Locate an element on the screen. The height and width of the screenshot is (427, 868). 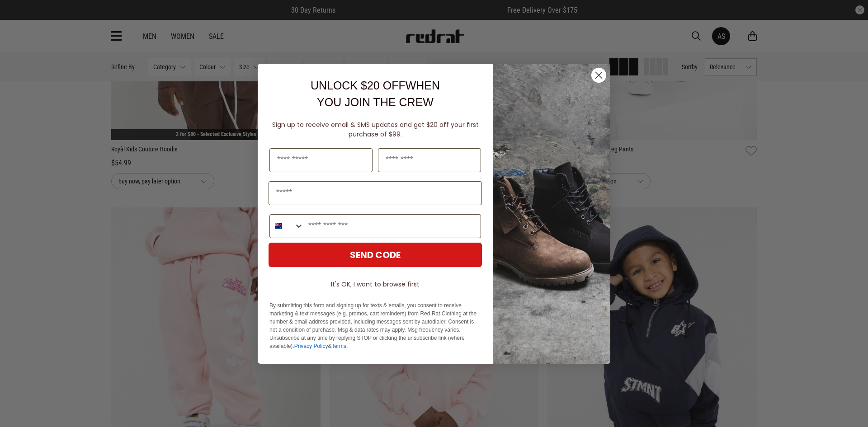
button: Close dialog is located at coordinates (599, 75).